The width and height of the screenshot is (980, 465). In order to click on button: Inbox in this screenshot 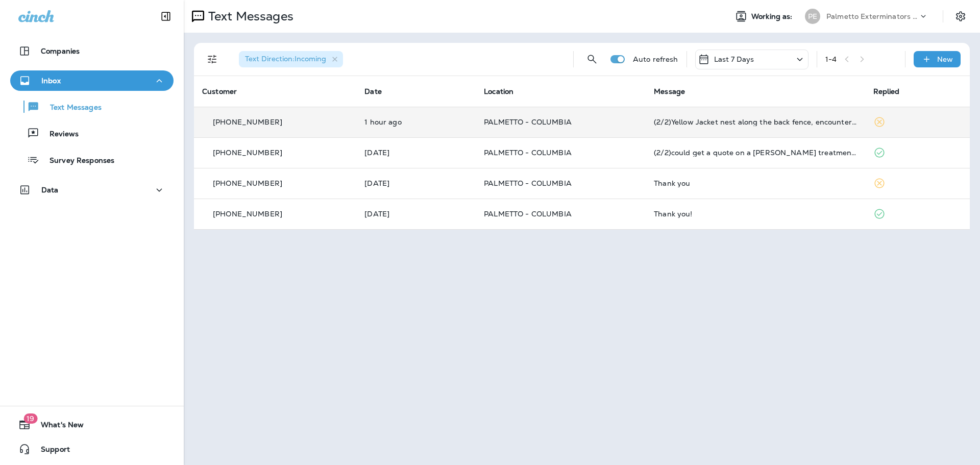, I will do `click(92, 81)`.